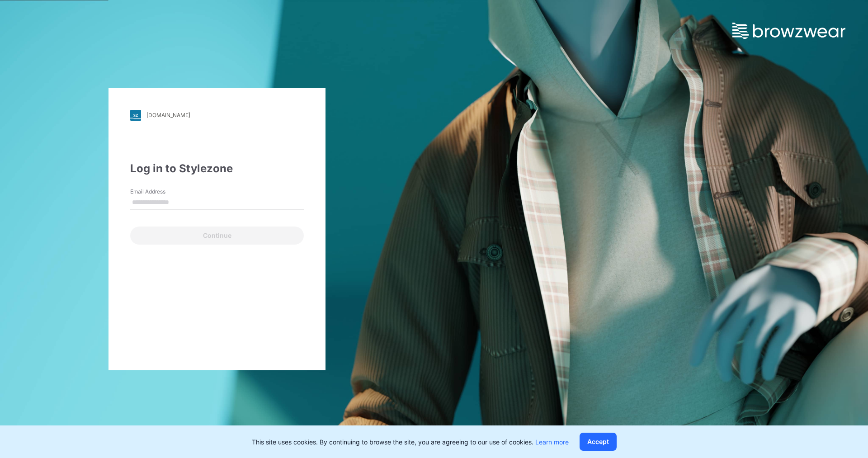 The height and width of the screenshot is (458, 868). What do you see at coordinates (598, 441) in the screenshot?
I see `button: Accept` at bounding box center [598, 441].